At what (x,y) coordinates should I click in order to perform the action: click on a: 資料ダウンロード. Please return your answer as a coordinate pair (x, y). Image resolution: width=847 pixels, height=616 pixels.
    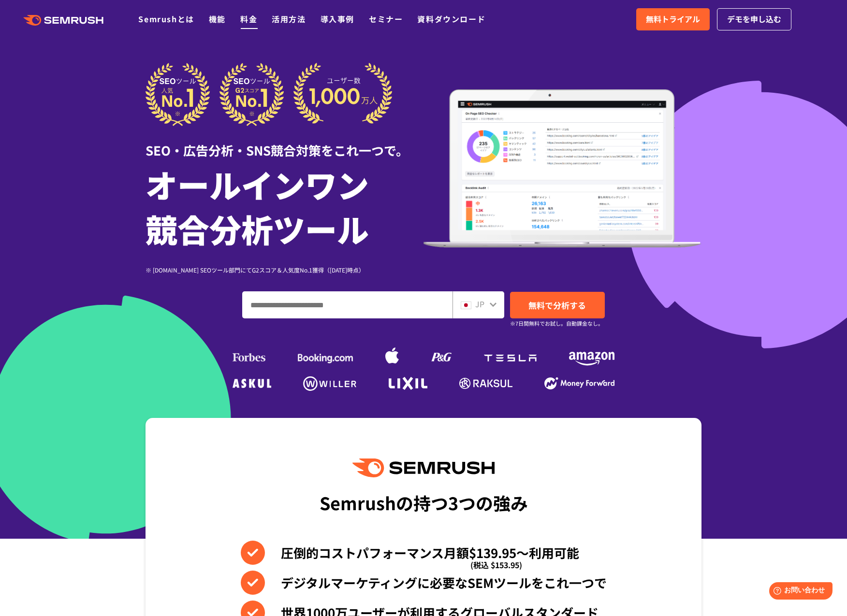
    Looking at the image, I should click on (451, 19).